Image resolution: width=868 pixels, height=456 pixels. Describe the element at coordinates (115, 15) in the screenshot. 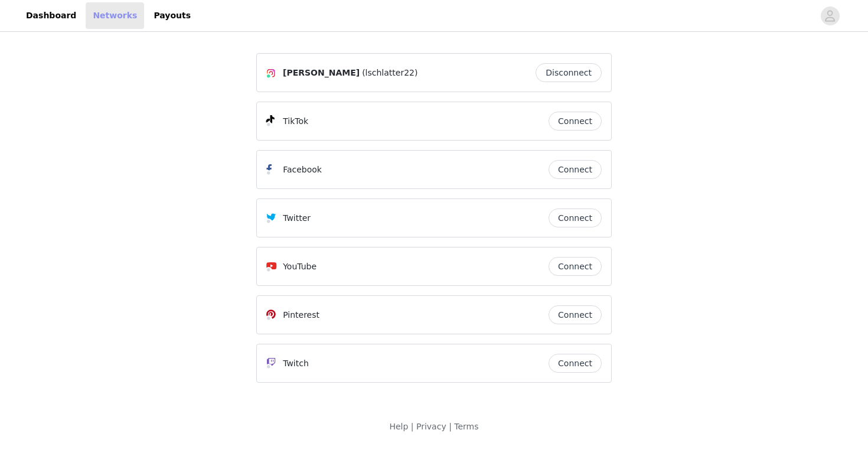

I see `a: Networks` at that location.